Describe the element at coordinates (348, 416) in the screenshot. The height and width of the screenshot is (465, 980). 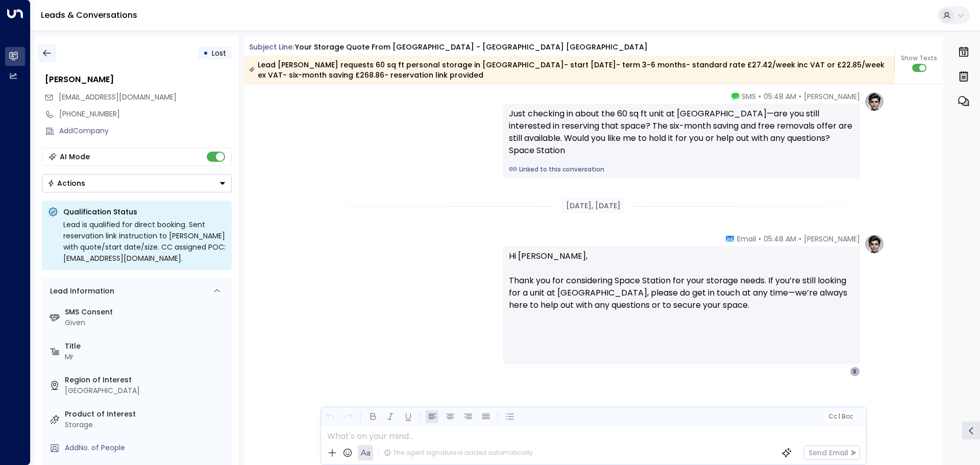
I see `button: Redo` at that location.